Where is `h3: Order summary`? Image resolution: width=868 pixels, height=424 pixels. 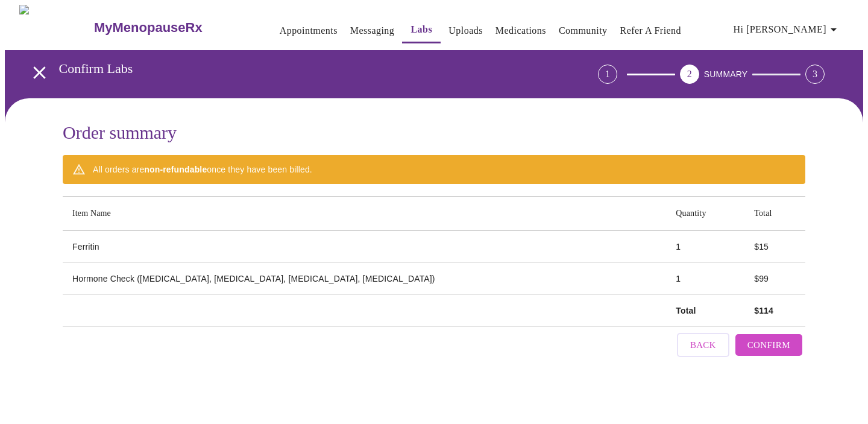
h3: Order summary is located at coordinates (434, 132).